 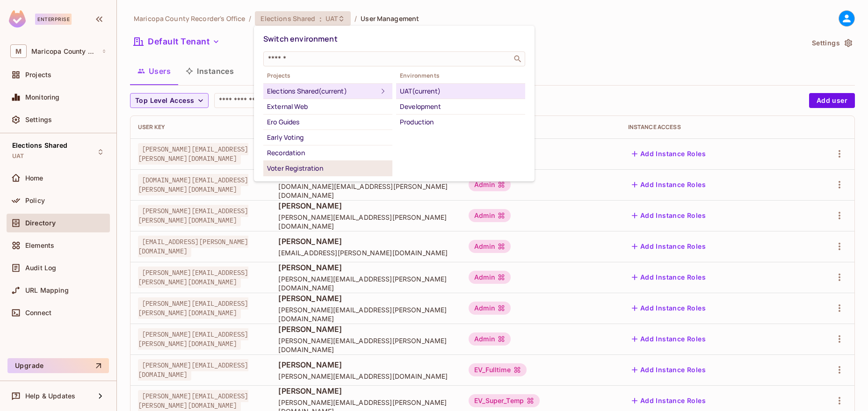 What do you see at coordinates (461, 106) in the screenshot?
I see `div: Development` at bounding box center [461, 106].